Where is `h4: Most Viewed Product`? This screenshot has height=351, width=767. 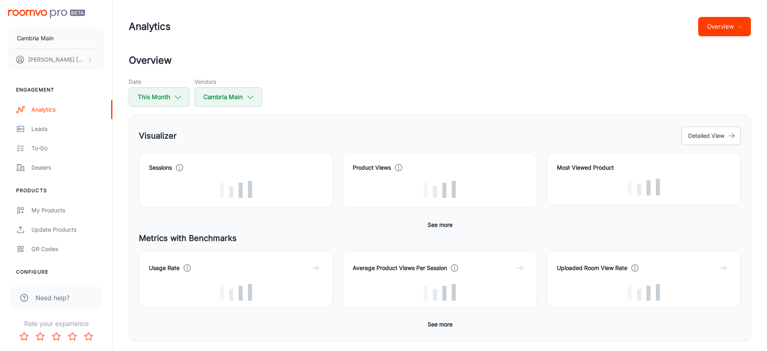 h4: Most Viewed Product is located at coordinates (644, 167).